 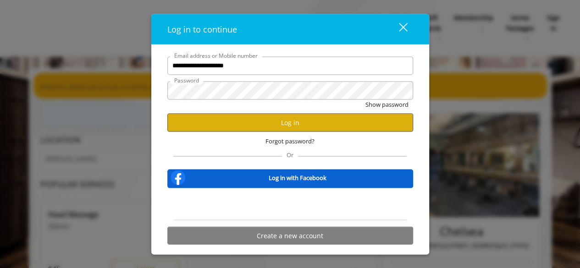 What do you see at coordinates (290, 90) in the screenshot?
I see `input: Password` at bounding box center [290, 90].